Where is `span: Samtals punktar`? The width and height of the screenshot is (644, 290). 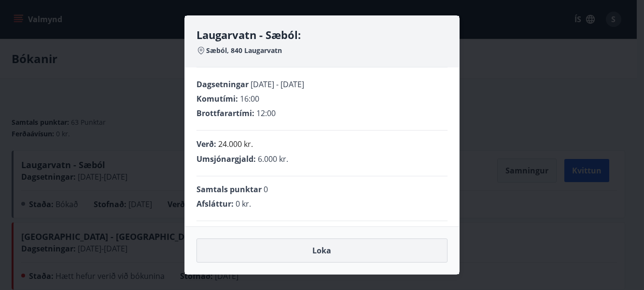 span: Samtals punktar is located at coordinates (229, 189).